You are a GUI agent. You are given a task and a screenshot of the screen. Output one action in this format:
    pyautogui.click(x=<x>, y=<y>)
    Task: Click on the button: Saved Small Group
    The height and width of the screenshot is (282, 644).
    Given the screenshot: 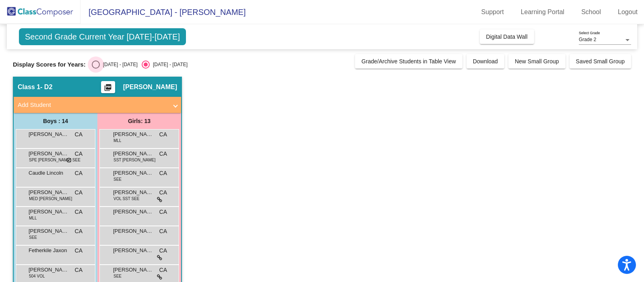 What is the action you would take?
    pyautogui.click(x=600, y=61)
    